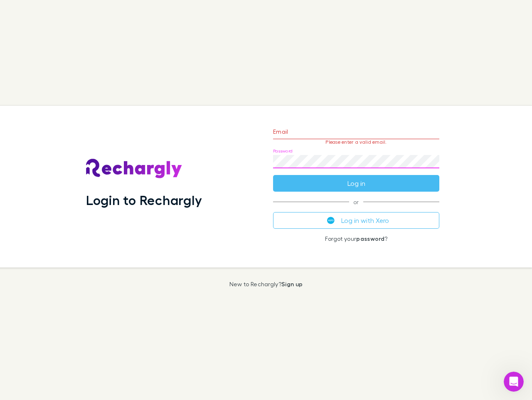  I want to click on button: Log in with Xero, so click(357, 220).